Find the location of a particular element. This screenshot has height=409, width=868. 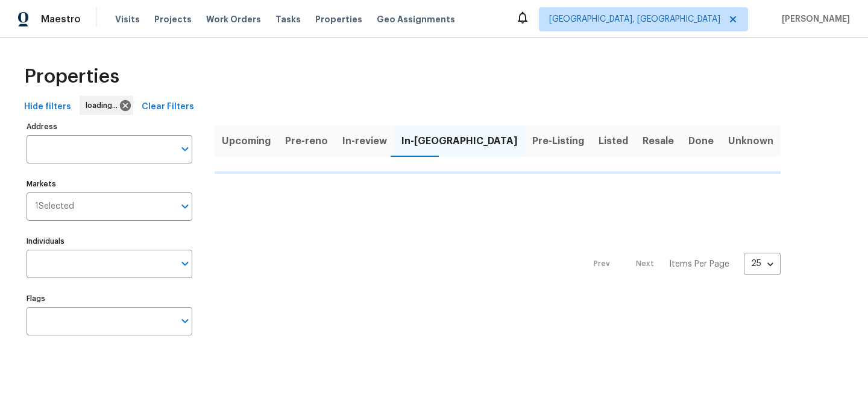

label: Address is located at coordinates (109, 126).